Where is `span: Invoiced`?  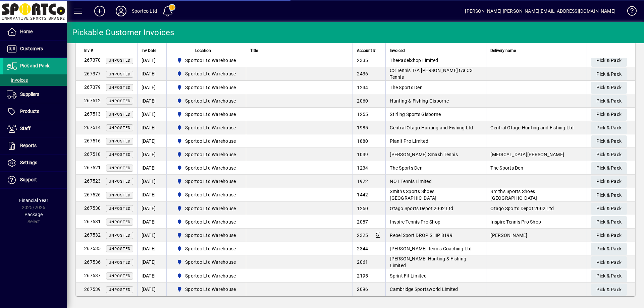 span: Invoiced is located at coordinates (397, 50).